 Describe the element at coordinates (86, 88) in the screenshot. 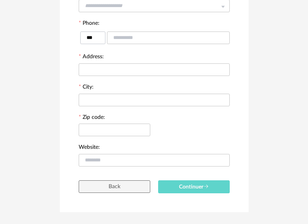

I see `label: City:` at that location.